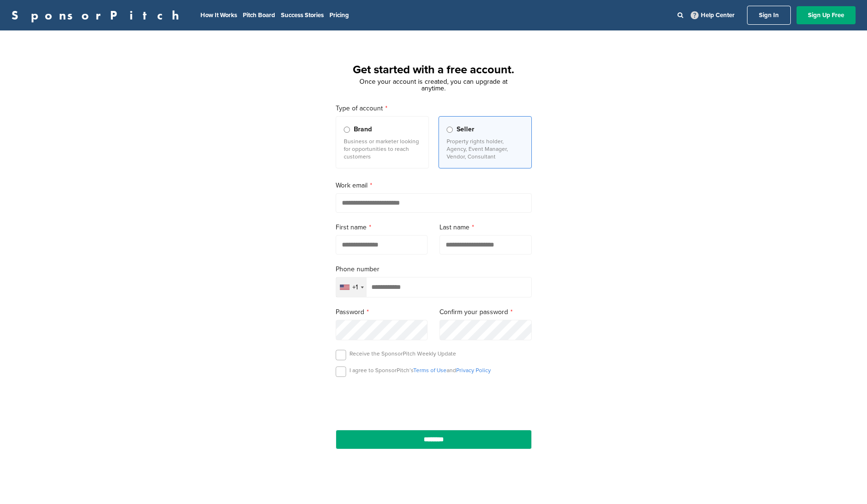 This screenshot has width=867, height=504. What do you see at coordinates (826, 15) in the screenshot?
I see `a: Sign Up Free` at bounding box center [826, 15].